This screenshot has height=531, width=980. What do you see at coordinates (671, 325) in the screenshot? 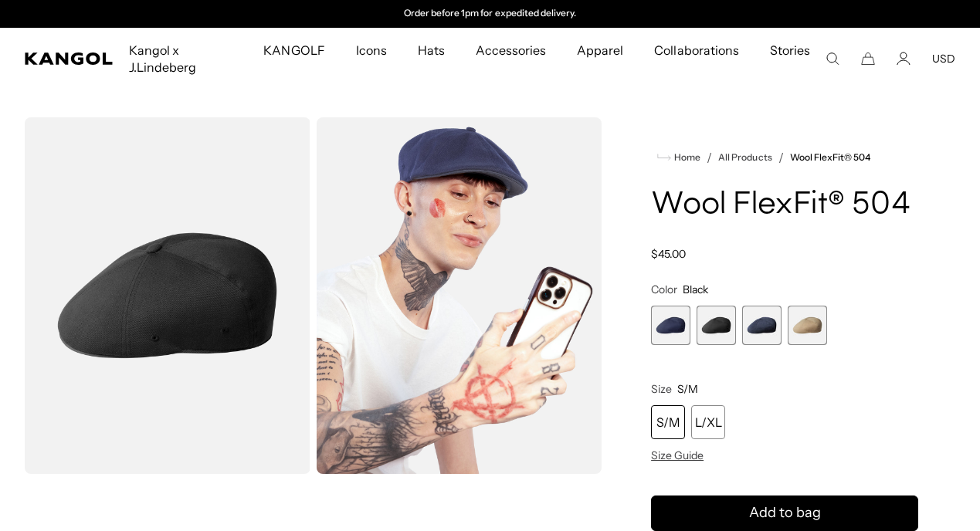
I see `label: Dark Blue` at bounding box center [671, 325].